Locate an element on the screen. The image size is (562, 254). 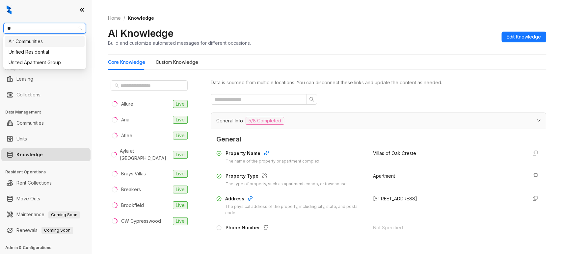
span: Apartment is located at coordinates (384, 176).